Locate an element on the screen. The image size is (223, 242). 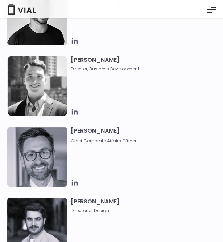
span: Director of Design is located at coordinates (142, 211).